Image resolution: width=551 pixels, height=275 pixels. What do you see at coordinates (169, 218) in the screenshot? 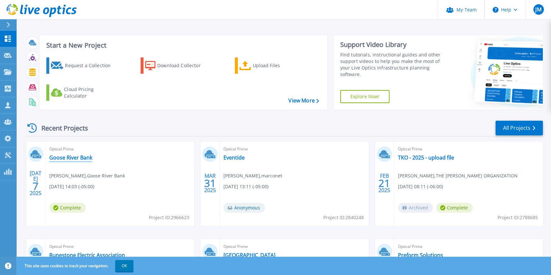
I see `span: Project ID: 2966623` at bounding box center [169, 218].